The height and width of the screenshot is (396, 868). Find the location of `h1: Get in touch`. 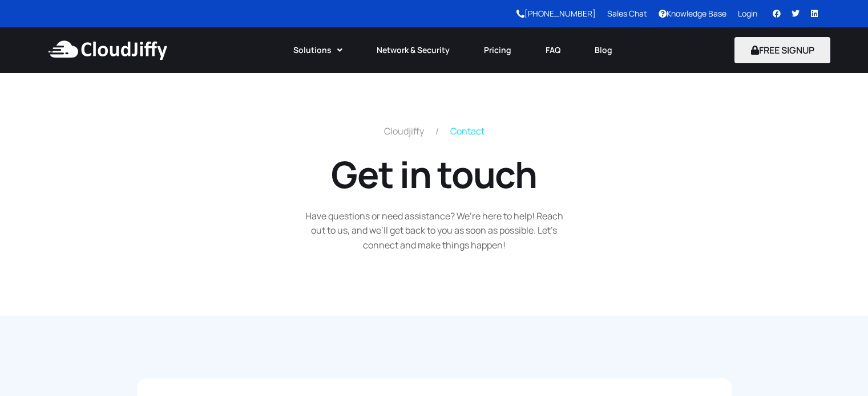

h1: Get in touch is located at coordinates (434, 174).